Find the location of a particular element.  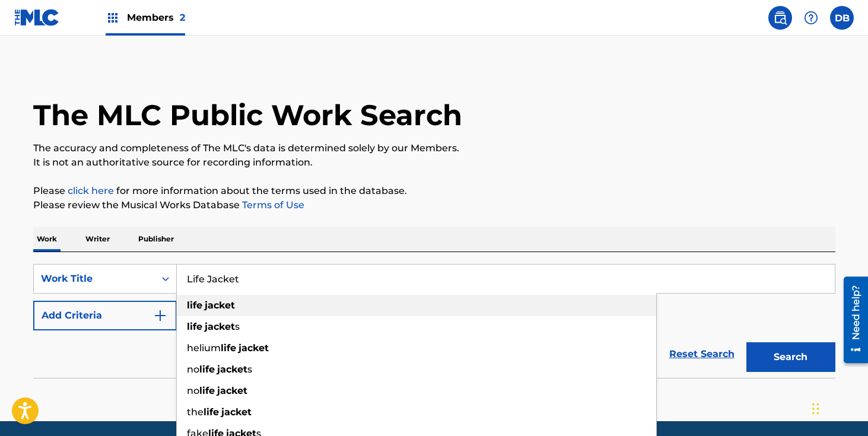

p: The accuracy and completeness of The MLC's data is determined solely by our Members. is located at coordinates (434, 149).